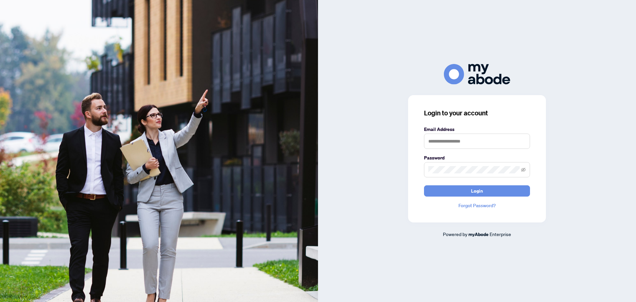 The height and width of the screenshot is (302, 636). I want to click on span: Powered by, so click(455, 234).